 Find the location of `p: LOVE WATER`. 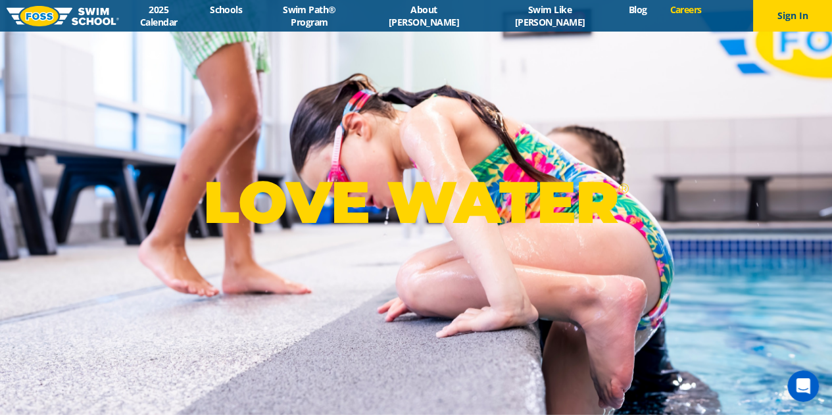

p: LOVE WATER is located at coordinates (416, 202).